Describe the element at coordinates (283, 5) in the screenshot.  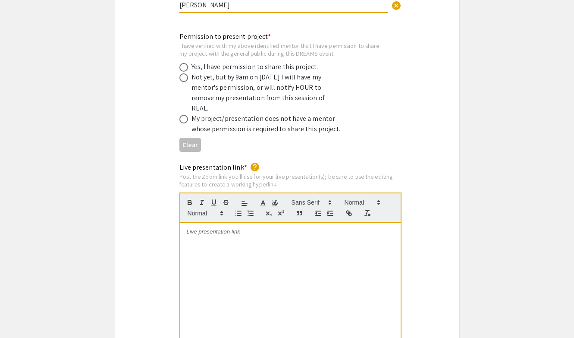
I see `input: Type Here` at that location.